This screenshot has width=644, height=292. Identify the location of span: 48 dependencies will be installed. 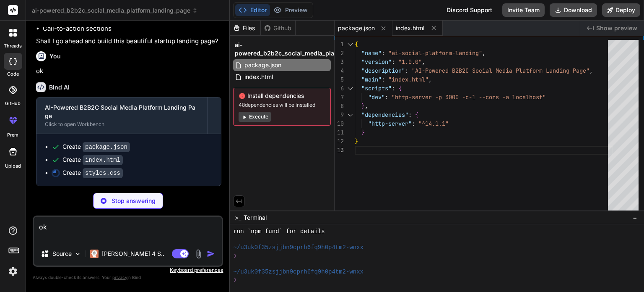
(281, 105).